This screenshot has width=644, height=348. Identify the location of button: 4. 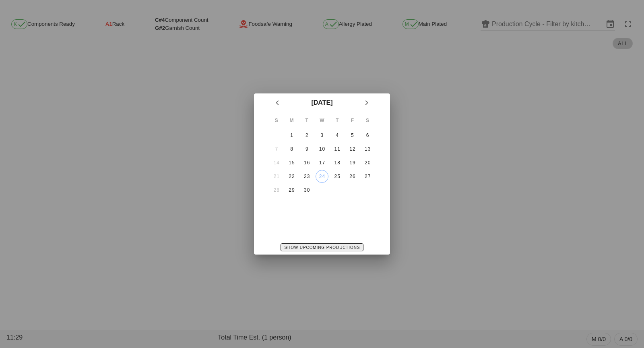
(337, 136).